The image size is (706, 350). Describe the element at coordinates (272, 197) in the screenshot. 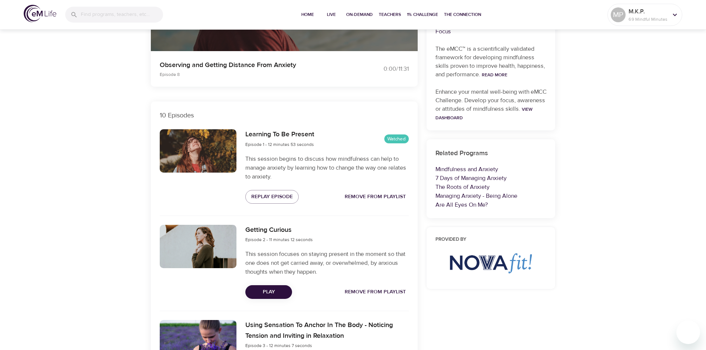

I see `button: Replay Episode` at that location.